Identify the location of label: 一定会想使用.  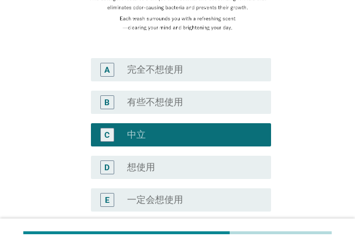
(155, 200).